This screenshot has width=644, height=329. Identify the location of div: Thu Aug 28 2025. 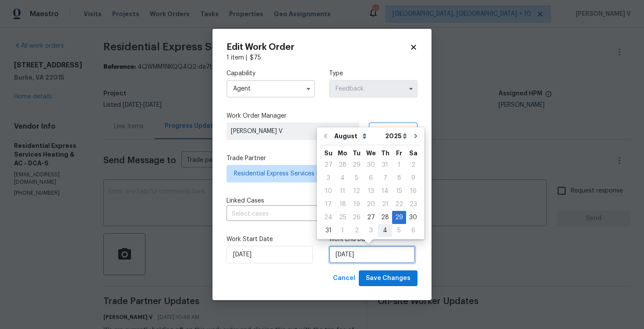
(385, 218).